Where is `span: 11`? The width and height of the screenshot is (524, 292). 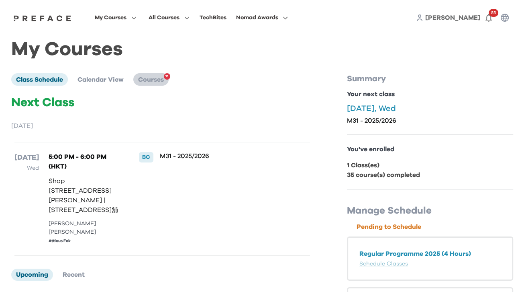 span: 11 is located at coordinates (167, 76).